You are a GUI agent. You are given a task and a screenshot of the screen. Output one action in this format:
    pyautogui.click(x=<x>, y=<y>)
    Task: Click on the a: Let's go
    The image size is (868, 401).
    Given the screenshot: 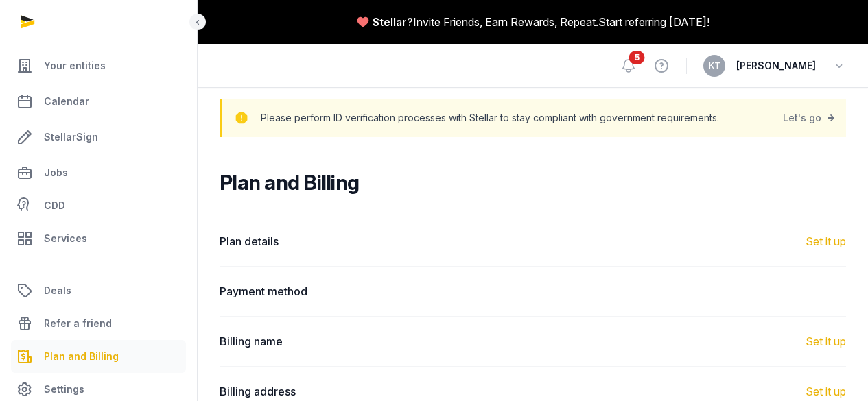 What is the action you would take?
    pyautogui.click(x=811, y=118)
    